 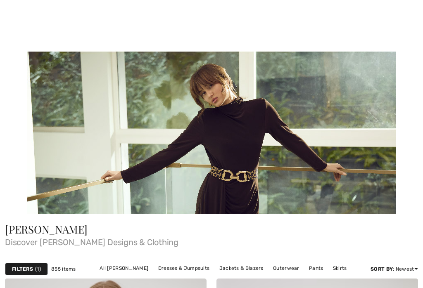 I want to click on a: Jackets & Blazers, so click(x=241, y=268).